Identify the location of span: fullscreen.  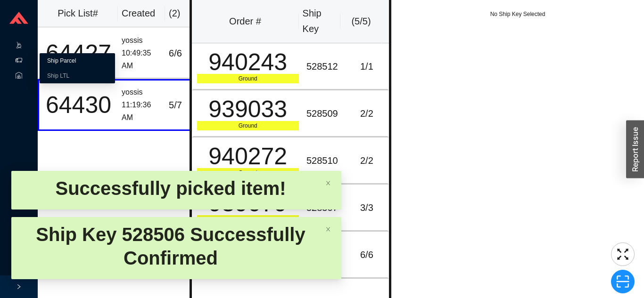
(623, 254).